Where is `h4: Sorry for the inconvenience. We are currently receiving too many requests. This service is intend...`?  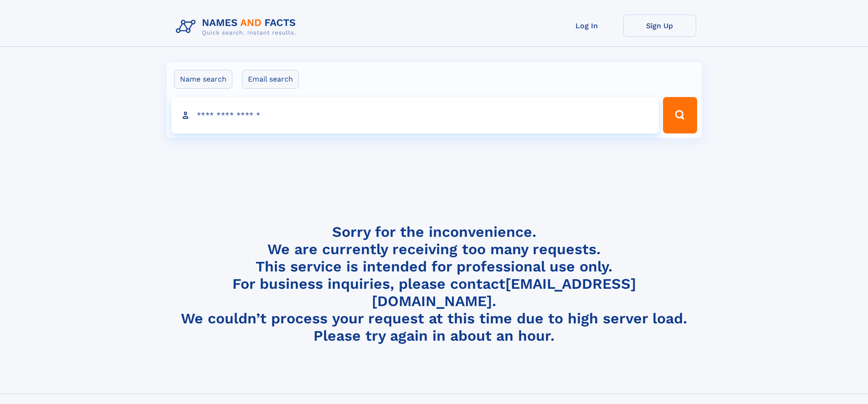
h4: Sorry for the inconvenience. We are currently receiving too many requests. This service is intend... is located at coordinates (434, 284).